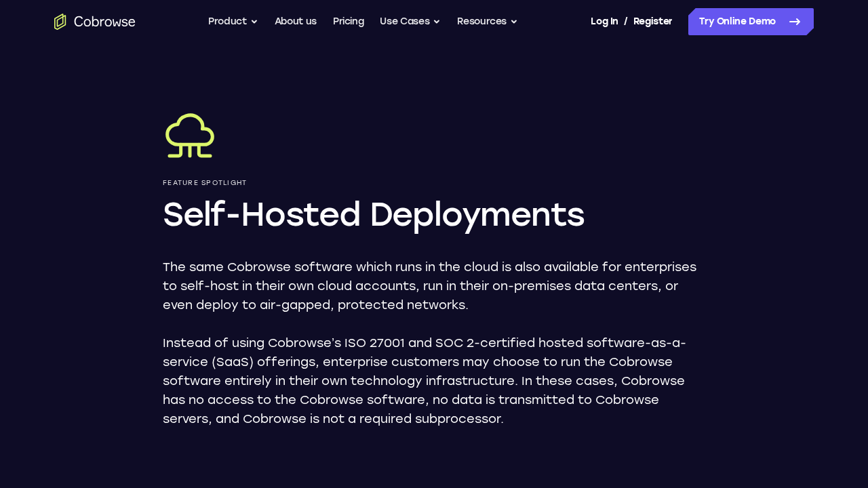 The image size is (868, 488). Describe the element at coordinates (296, 22) in the screenshot. I see `a: About us` at that location.